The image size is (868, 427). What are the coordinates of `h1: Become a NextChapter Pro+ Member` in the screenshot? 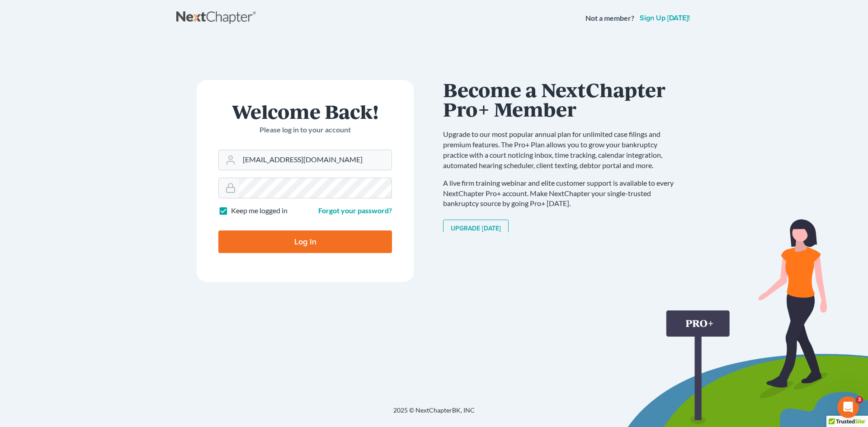 It's located at (563, 99).